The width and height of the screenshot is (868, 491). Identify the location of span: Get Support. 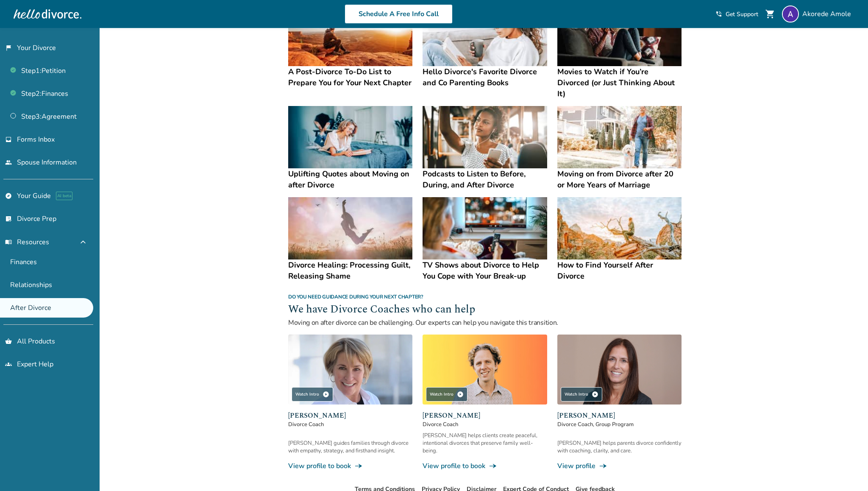
(742, 14).